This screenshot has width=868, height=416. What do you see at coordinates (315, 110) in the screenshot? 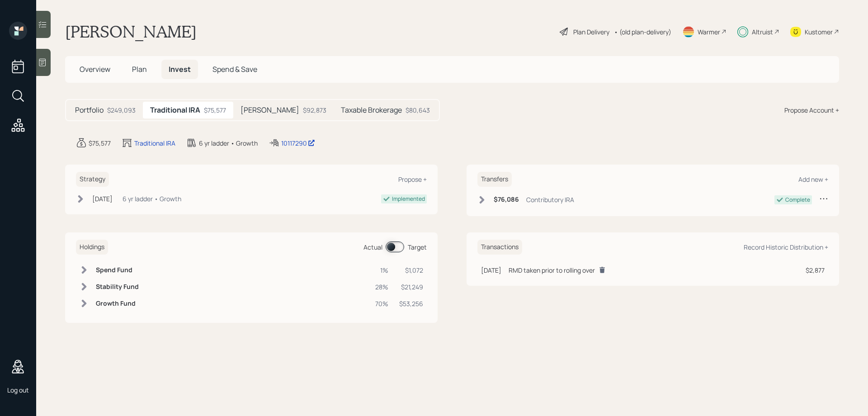
I see `div: $92,873` at bounding box center [315, 110].